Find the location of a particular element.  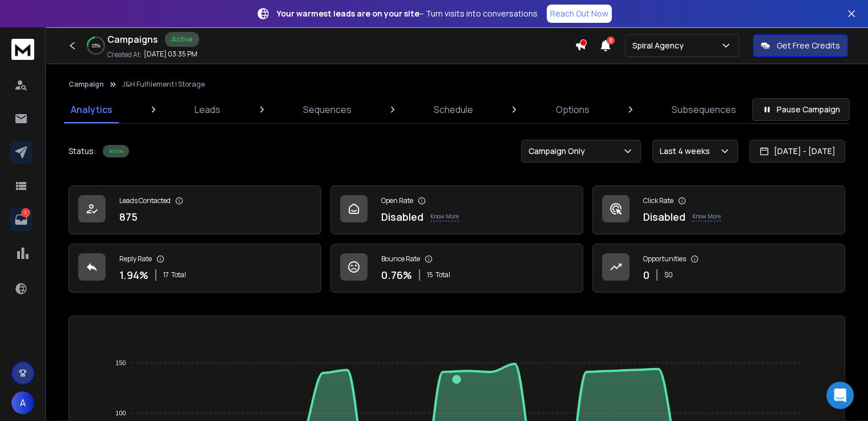

p: Last 4 weeks is located at coordinates (687, 151).